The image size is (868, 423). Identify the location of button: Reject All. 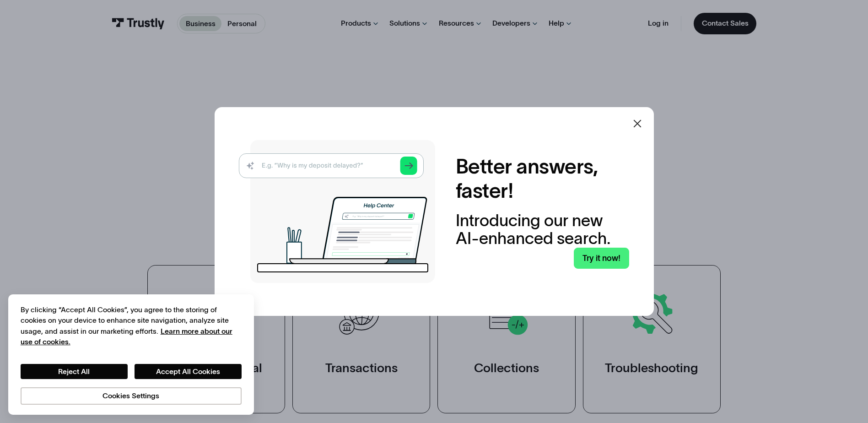
(74, 372).